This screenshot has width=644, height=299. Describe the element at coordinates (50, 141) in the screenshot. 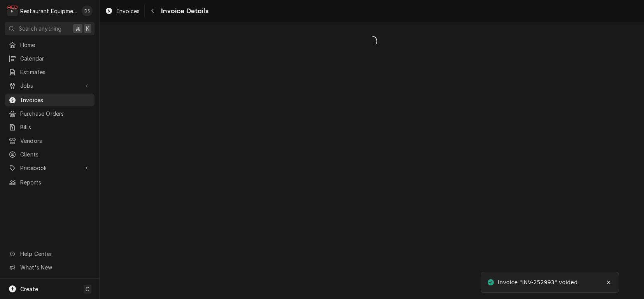

I see `a: Vendors` at that location.